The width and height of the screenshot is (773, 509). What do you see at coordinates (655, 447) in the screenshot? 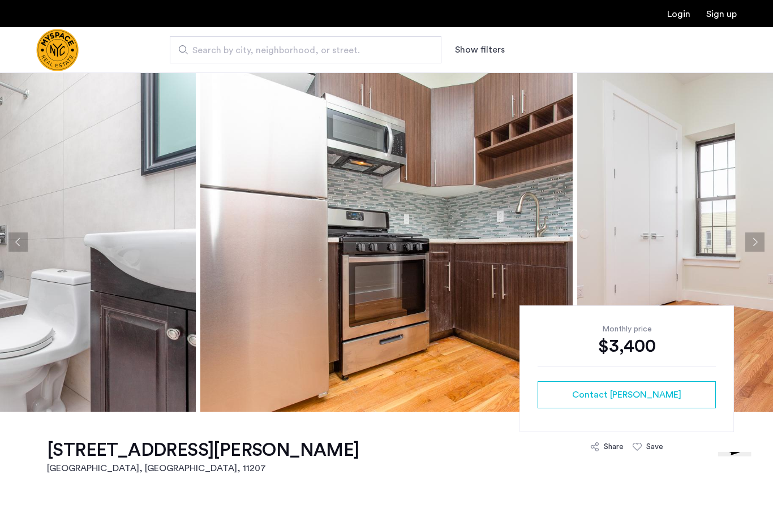
I see `div: Save` at bounding box center [655, 447].